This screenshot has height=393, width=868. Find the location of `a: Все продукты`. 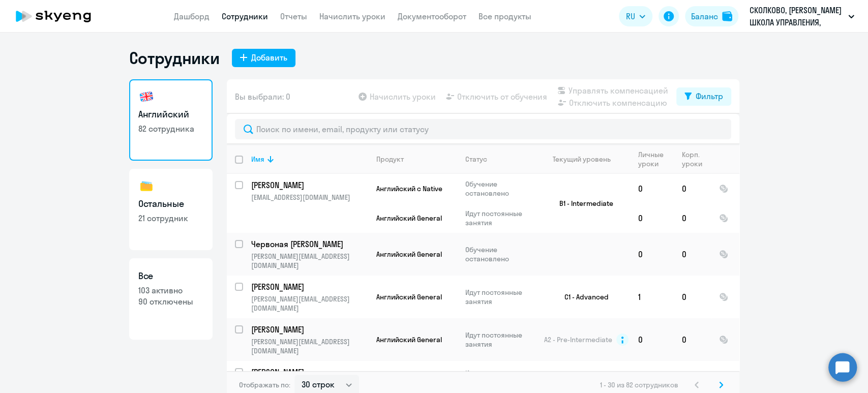

a: Все продукты is located at coordinates (505, 16).